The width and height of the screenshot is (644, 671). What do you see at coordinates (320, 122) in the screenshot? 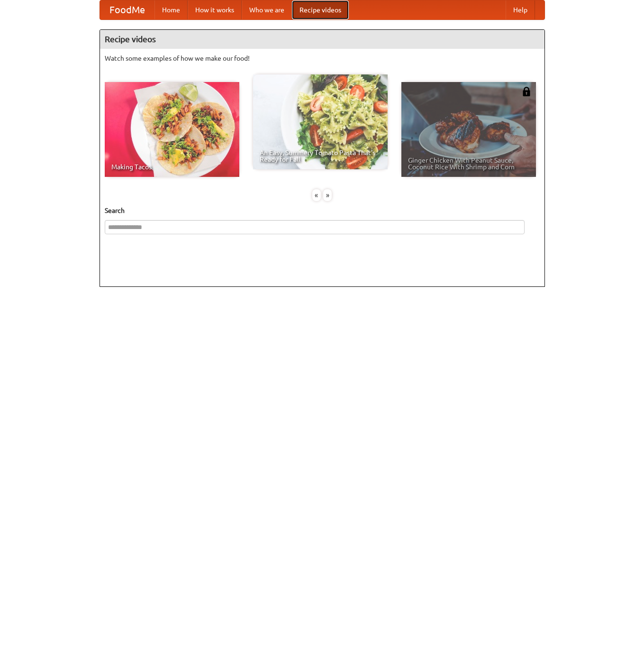
I see `a: An Easy, Summery Tomato Pasta That's Ready for Fall` at bounding box center [320, 122].